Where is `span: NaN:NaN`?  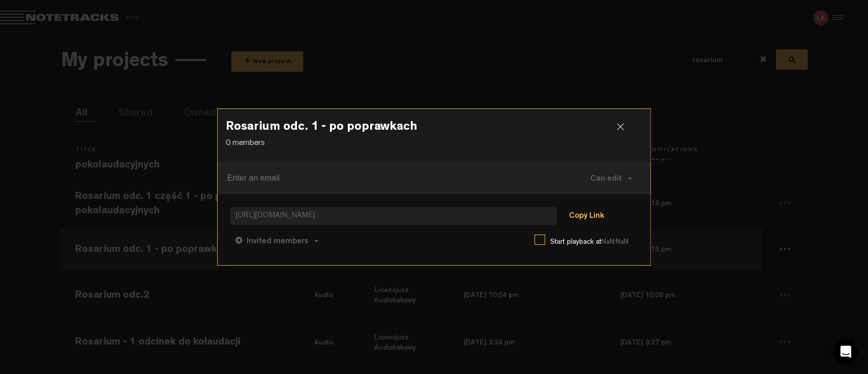 span: NaN:NaN is located at coordinates (615, 242).